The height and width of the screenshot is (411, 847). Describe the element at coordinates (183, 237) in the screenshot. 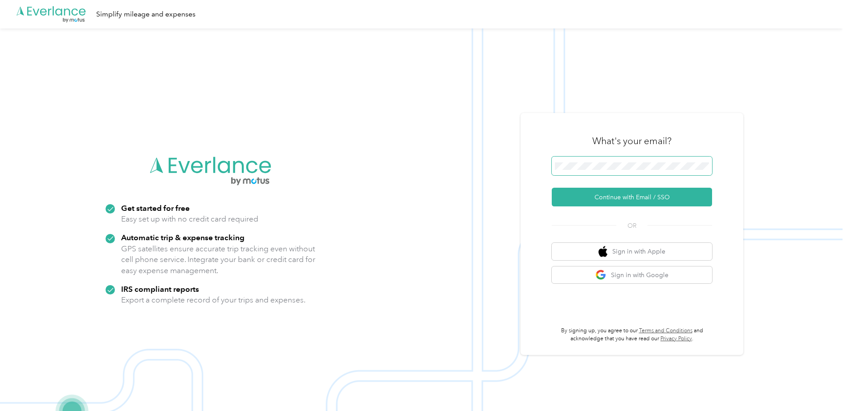

I see `strong: Automatic trip & expense tracking` at that location.